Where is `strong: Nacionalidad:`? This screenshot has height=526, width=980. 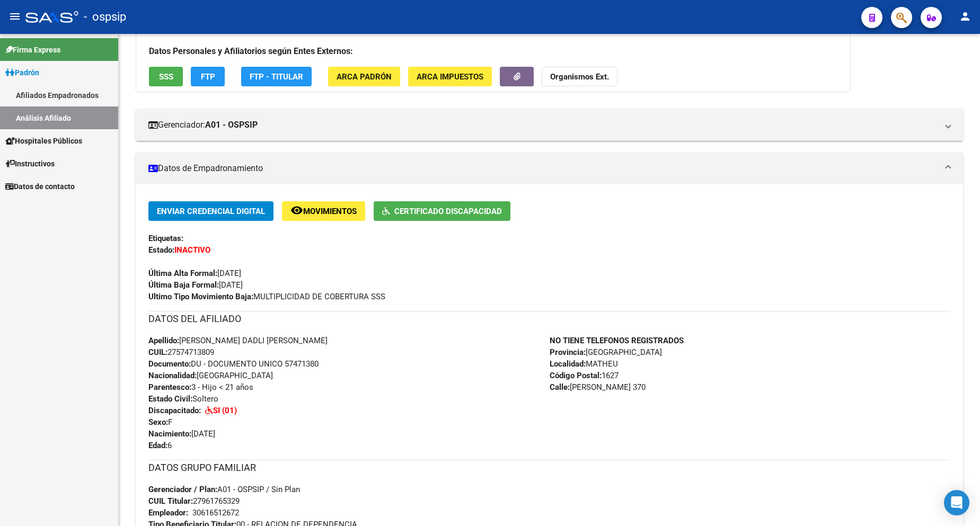 strong: Nacionalidad: is located at coordinates (172, 376).